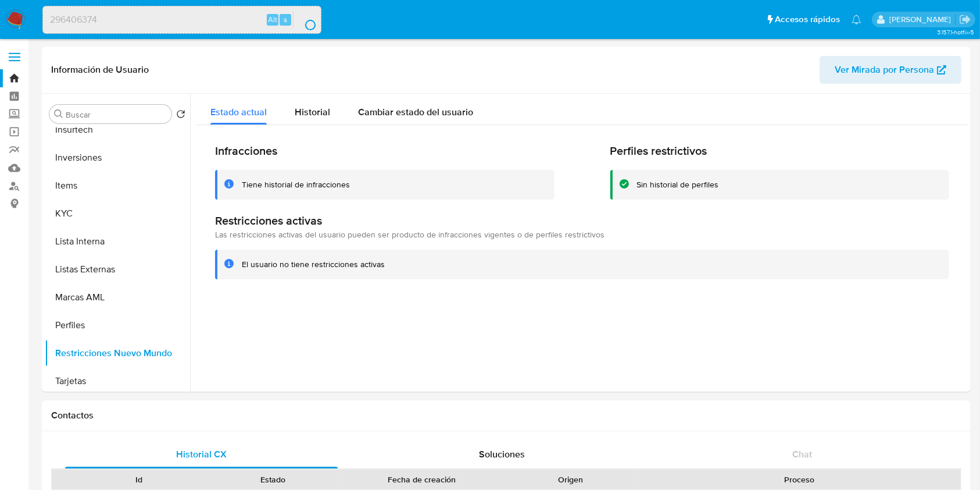 Image resolution: width=980 pixels, height=490 pixels. What do you see at coordinates (100, 70) in the screenshot?
I see `h1: Información de Usuario` at bounding box center [100, 70].